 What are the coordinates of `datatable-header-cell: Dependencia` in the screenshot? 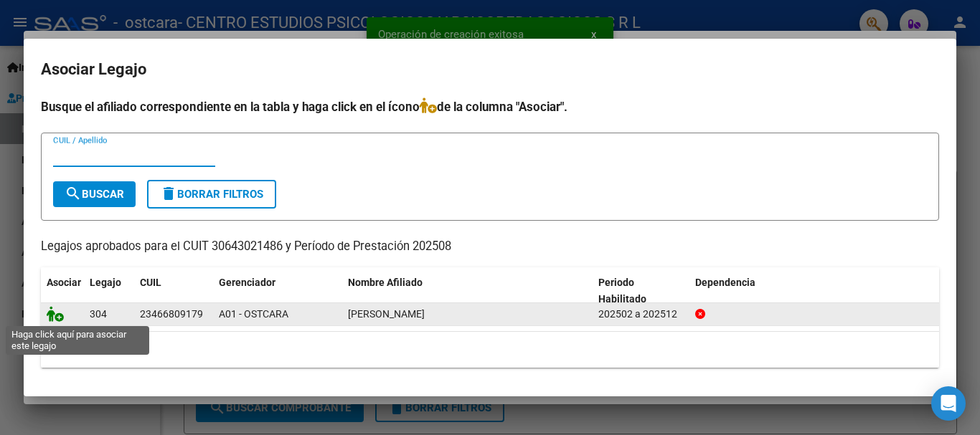 It's located at (815, 291).